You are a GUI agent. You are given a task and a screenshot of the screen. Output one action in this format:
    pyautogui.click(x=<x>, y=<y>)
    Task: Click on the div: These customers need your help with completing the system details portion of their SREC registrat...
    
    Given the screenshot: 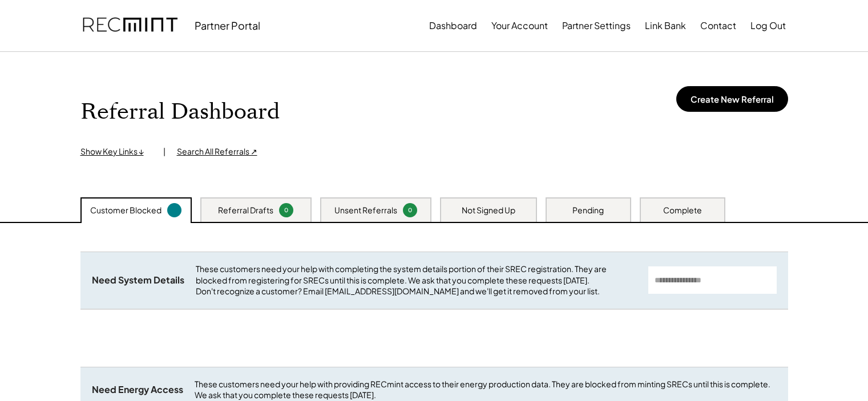 What is the action you would take?
    pyautogui.click(x=416, y=280)
    